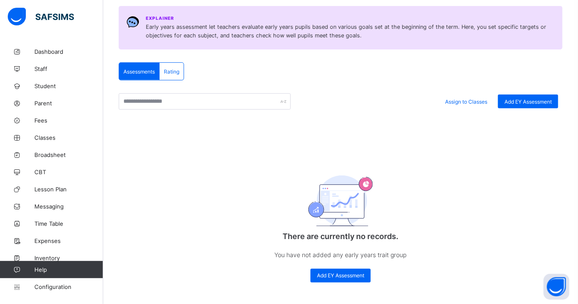  I want to click on span: Staff, so click(69, 69).